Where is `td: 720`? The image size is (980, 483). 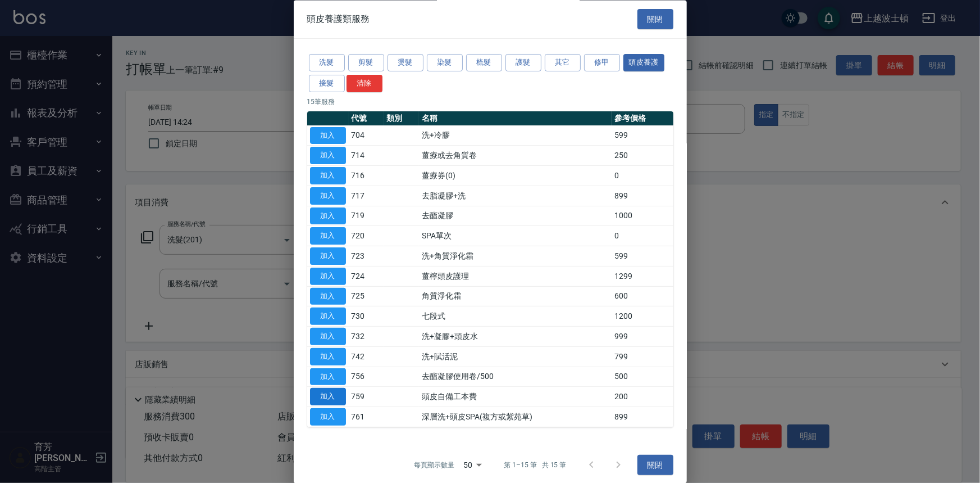 td: 720 is located at coordinates (366, 236).